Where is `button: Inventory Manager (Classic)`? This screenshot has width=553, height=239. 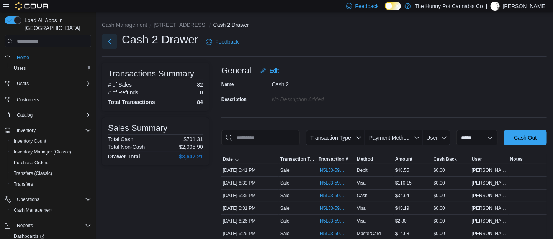 button: Inventory Manager (Classic) is located at coordinates (51, 152).